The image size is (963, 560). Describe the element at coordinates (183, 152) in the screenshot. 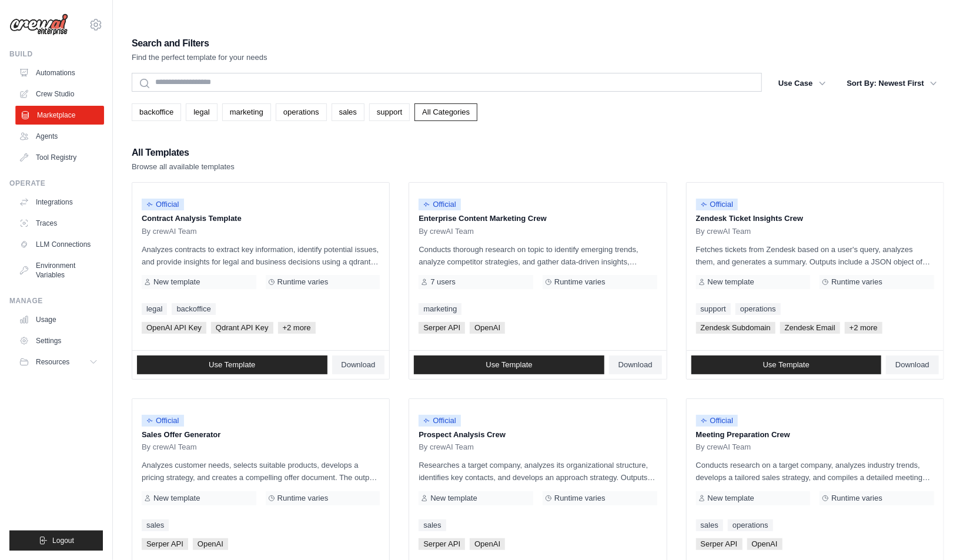

I see `h2: All Templates` at that location.